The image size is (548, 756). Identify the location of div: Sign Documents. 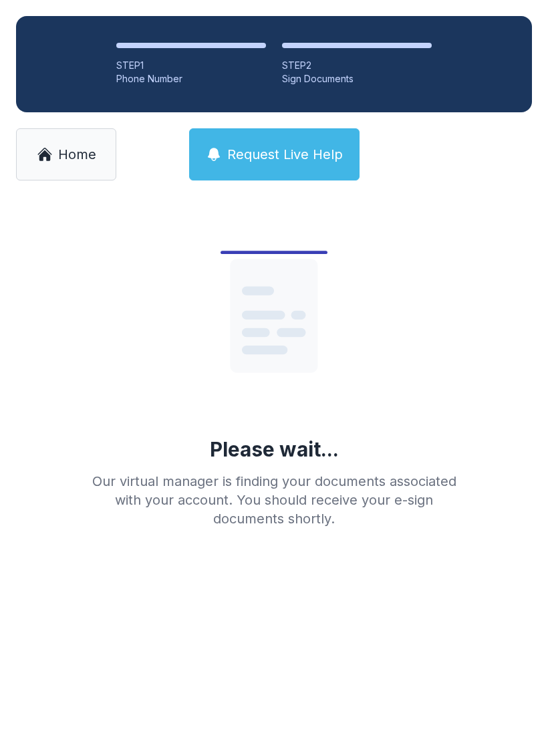
(357, 79).